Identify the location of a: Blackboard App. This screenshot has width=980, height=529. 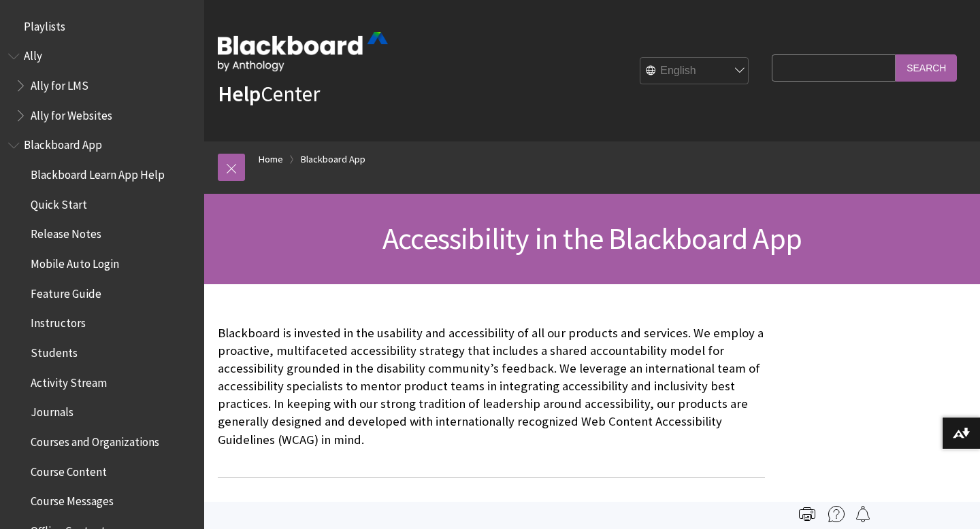
(333, 159).